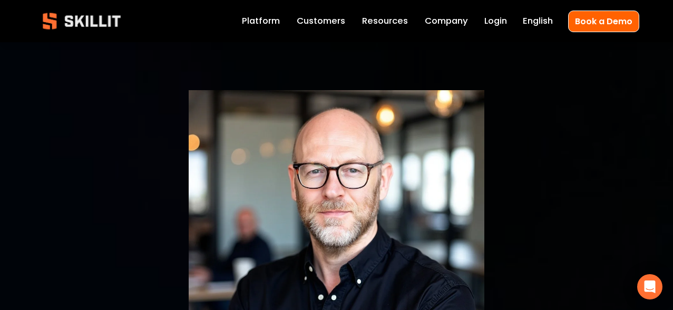 The height and width of the screenshot is (310, 673). What do you see at coordinates (384, 21) in the screenshot?
I see `a: folder dropdown` at bounding box center [384, 21].